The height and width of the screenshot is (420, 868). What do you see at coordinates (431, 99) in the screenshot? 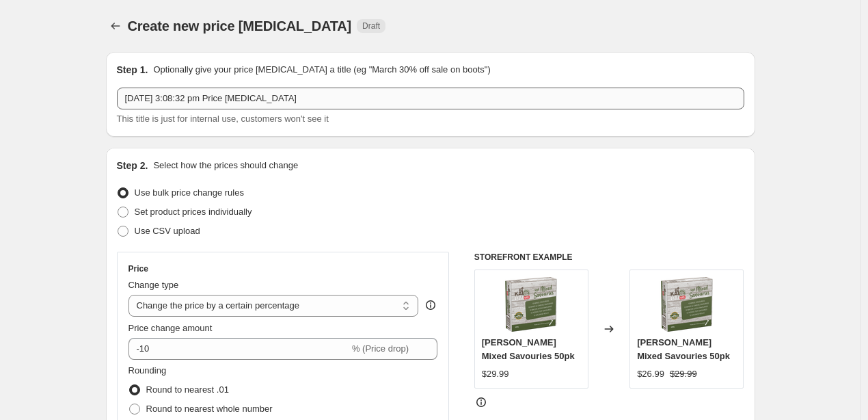
I see `input: 30% off holiday sale` at bounding box center [431, 99].